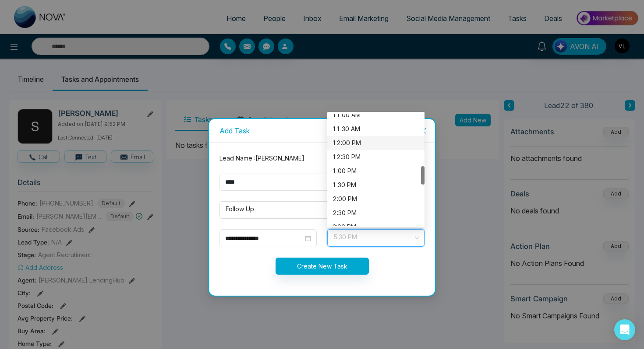  What do you see at coordinates (376, 115) in the screenshot?
I see `div: 11:00 AM` at bounding box center [376, 115].